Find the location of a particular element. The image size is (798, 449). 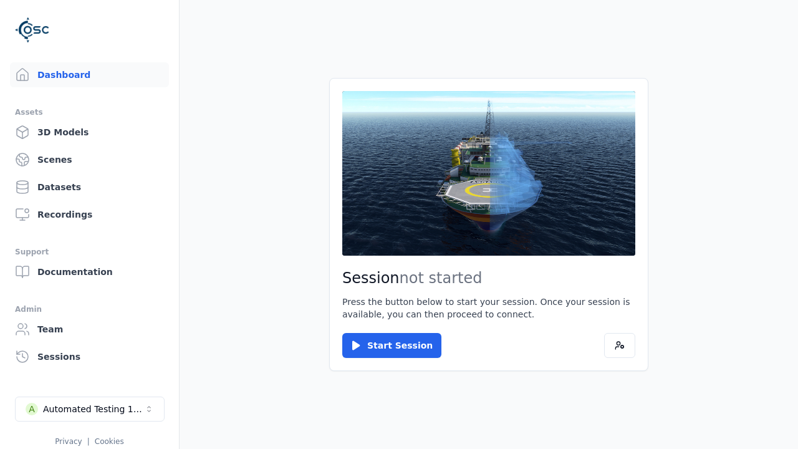

a: Privacy is located at coordinates (68, 441).